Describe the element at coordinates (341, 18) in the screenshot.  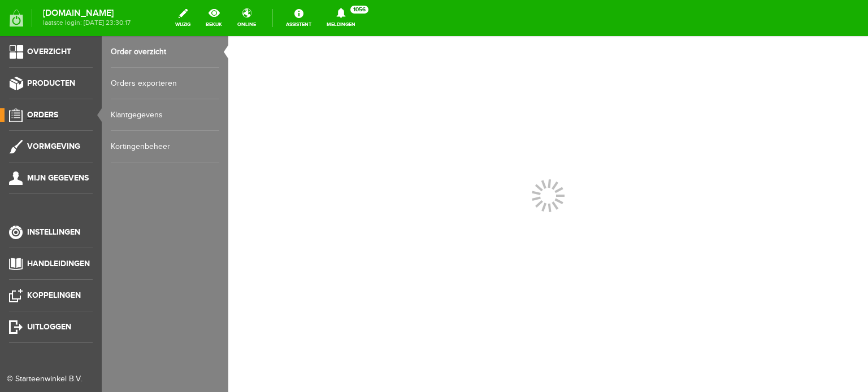
I see `a: Meldingen1056` at that location.